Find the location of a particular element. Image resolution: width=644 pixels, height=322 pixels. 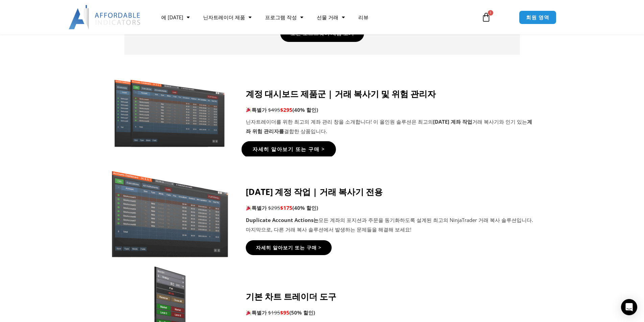

font: 프로그램 작성 is located at coordinates (281, 17).